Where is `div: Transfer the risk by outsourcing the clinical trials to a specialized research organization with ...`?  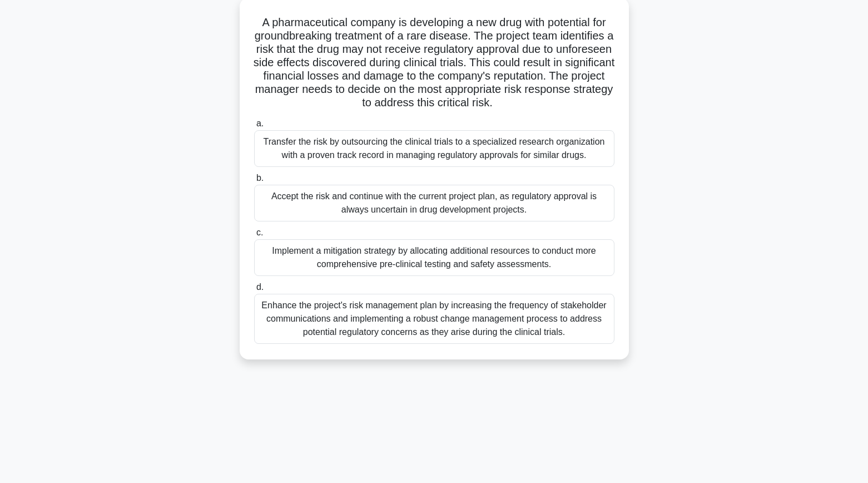
div: Transfer the risk by outsourcing the clinical trials to a specialized research organization with ... is located at coordinates (434, 149).